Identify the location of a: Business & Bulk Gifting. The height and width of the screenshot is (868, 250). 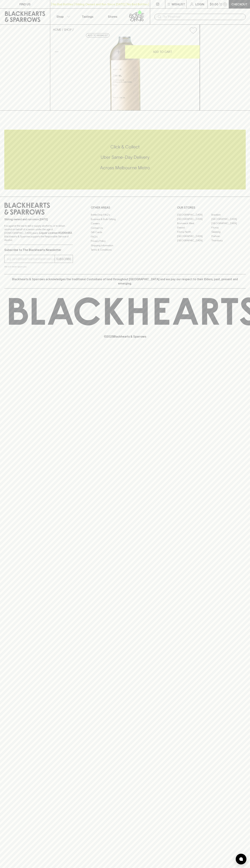
(125, 219).